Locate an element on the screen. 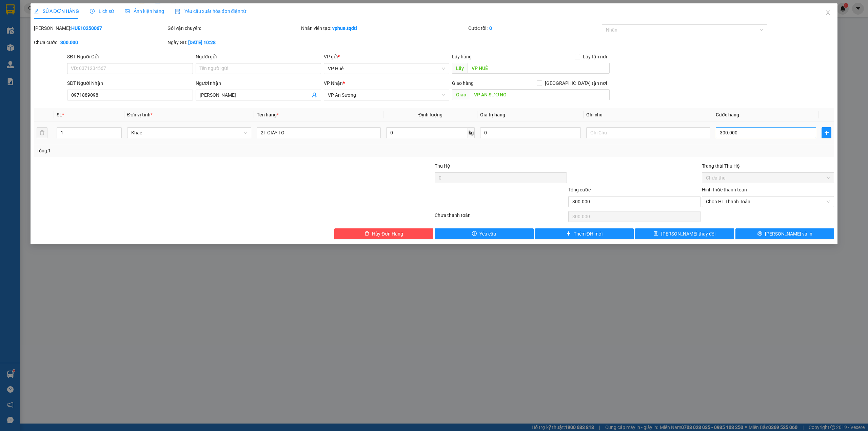 This screenshot has width=868, height=431. div: SĐT Người Nhận is located at coordinates (130, 83).